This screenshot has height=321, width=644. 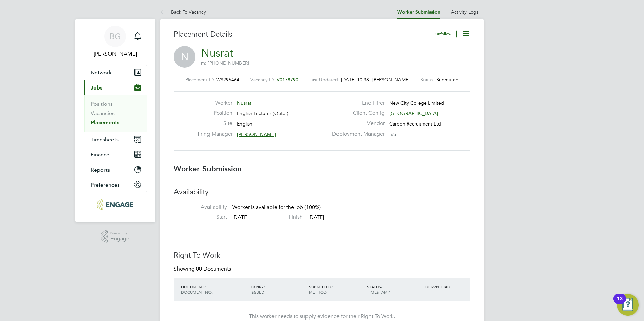 I want to click on span: DOCUMENT NO., so click(x=197, y=292).